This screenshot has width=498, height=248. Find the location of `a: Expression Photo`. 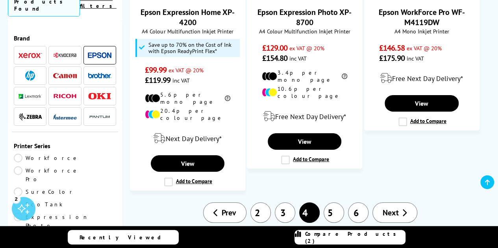

a: Expression Photo is located at coordinates (51, 221).